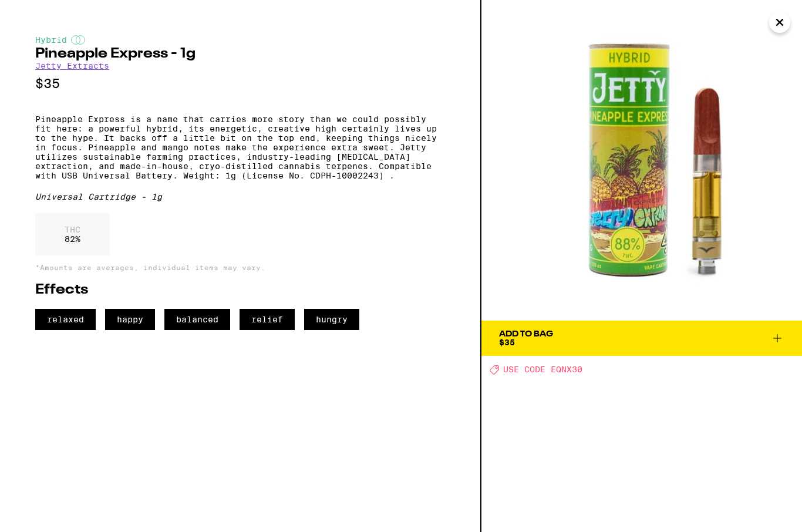 Image resolution: width=802 pixels, height=532 pixels. I want to click on div: Hybrid, so click(240, 40).